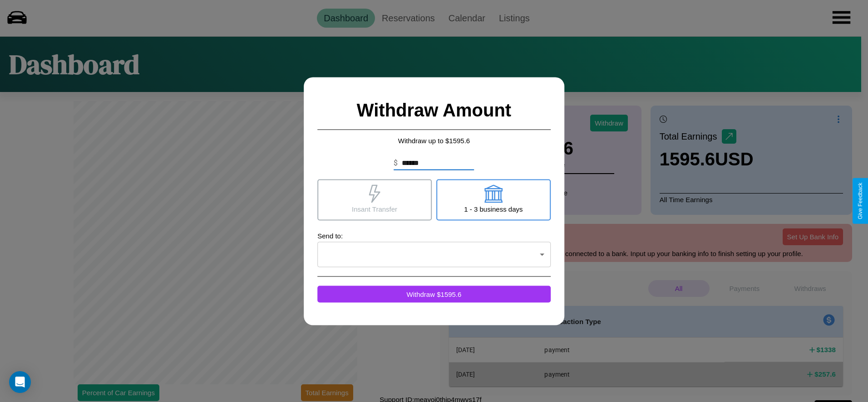  What do you see at coordinates (434, 140) in the screenshot?
I see `p: Withdraw up to $ 1595.6` at bounding box center [434, 140].